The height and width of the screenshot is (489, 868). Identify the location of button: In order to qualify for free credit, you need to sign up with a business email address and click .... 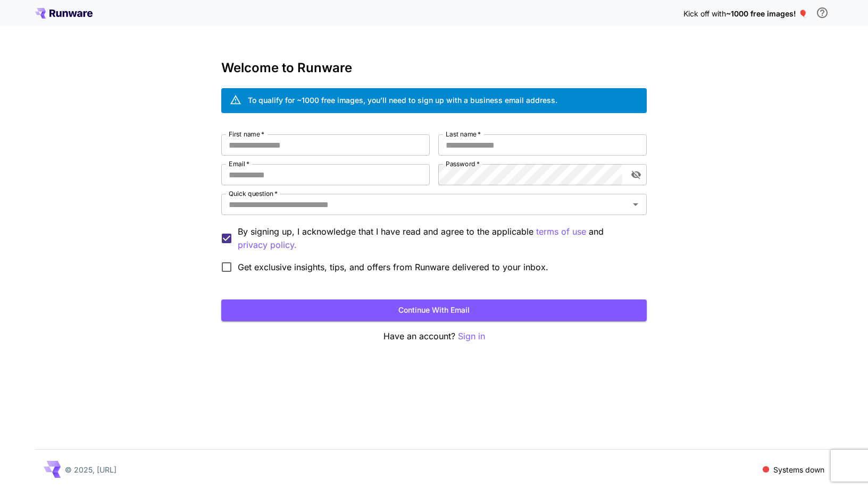
(822, 13).